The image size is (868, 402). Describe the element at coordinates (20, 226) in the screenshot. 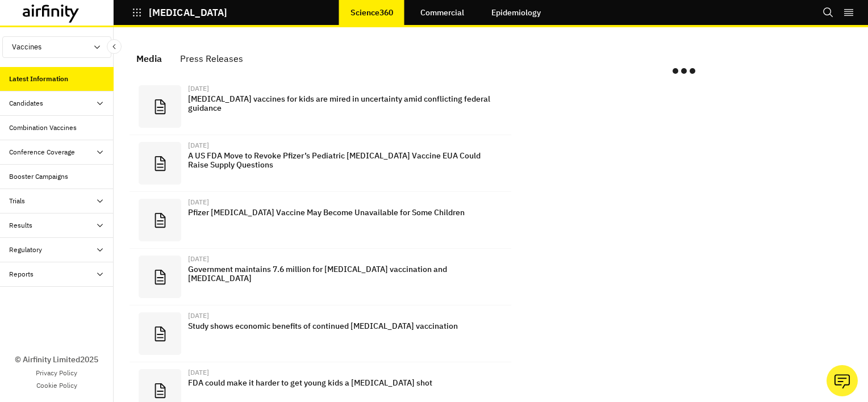

I see `div: Results` at that location.